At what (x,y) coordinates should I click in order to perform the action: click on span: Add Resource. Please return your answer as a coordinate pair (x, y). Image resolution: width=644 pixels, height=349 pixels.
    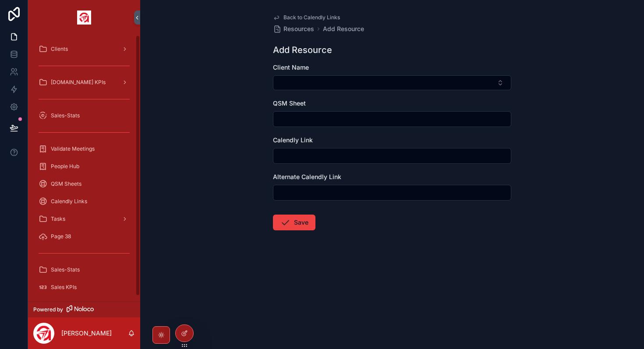
    Looking at the image, I should click on (344, 29).